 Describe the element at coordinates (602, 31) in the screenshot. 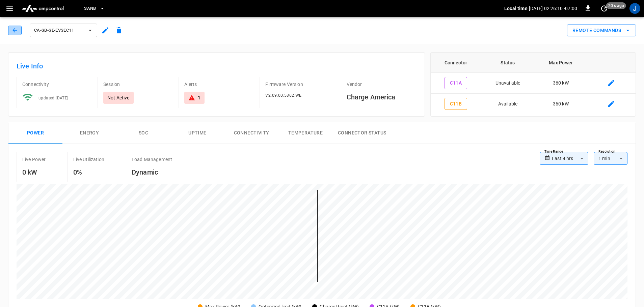

I see `button: Remote Commands` at that location.